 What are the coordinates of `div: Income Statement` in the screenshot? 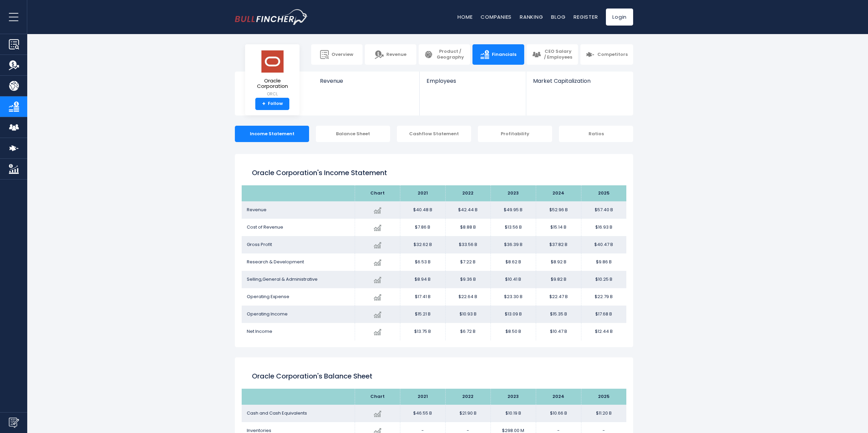 It's located at (272, 134).